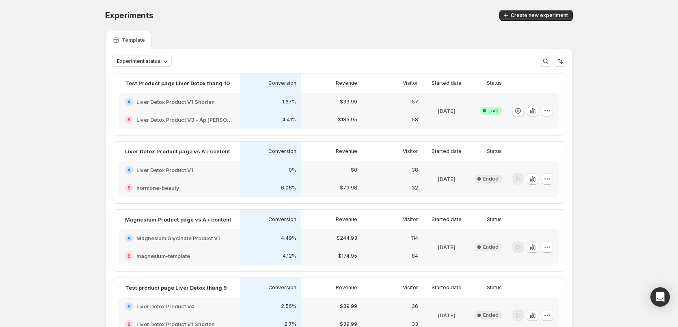 The width and height of the screenshot is (678, 327). I want to click on p: 114, so click(414, 238).